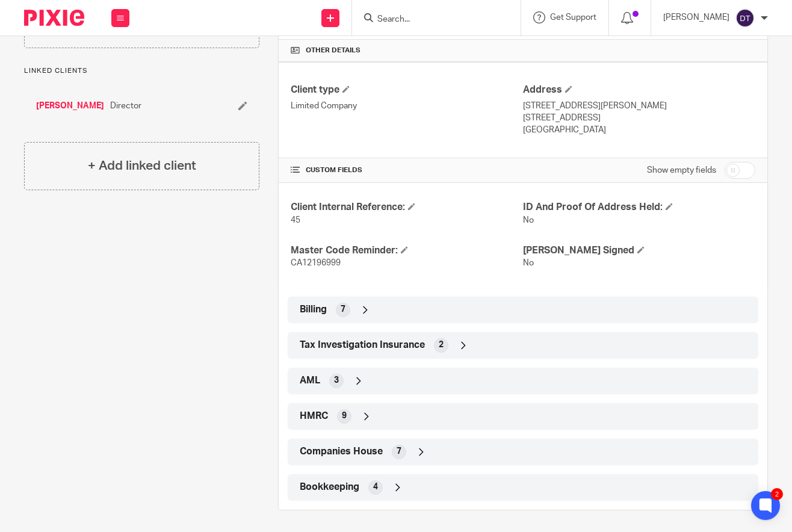 This screenshot has width=792, height=532. I want to click on h4: + Add linked client, so click(142, 166).